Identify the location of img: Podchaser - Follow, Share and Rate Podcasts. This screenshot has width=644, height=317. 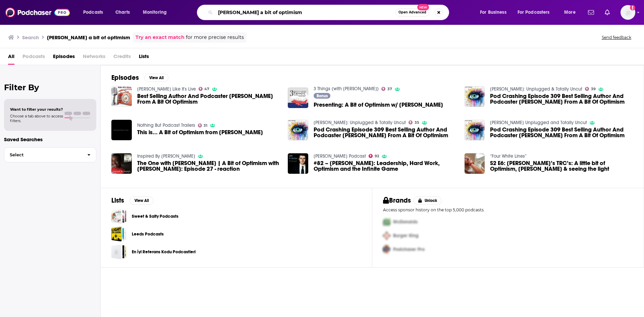
(38, 13).